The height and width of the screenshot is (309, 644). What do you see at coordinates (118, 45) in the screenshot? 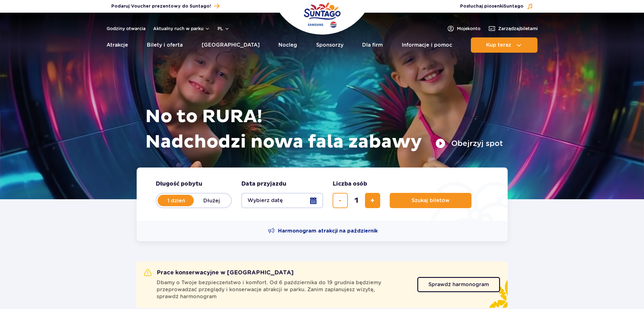
I see `a: Atrakcje` at bounding box center [118, 45].